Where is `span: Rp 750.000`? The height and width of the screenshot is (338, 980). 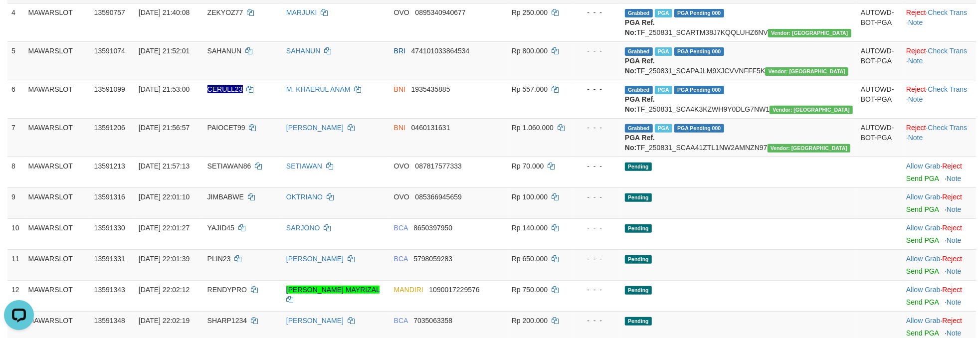 span: Rp 750.000 is located at coordinates (530, 290).